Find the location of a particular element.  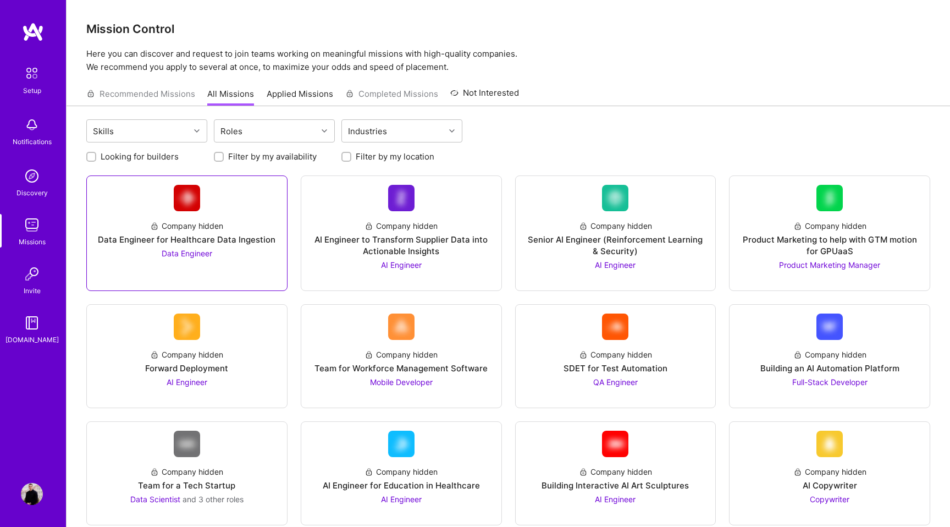

a: Company LogoCompany hiddenAI Engineer to Transform Supplier Data into Actionable InsightsAI Engineer is located at coordinates (401, 233).